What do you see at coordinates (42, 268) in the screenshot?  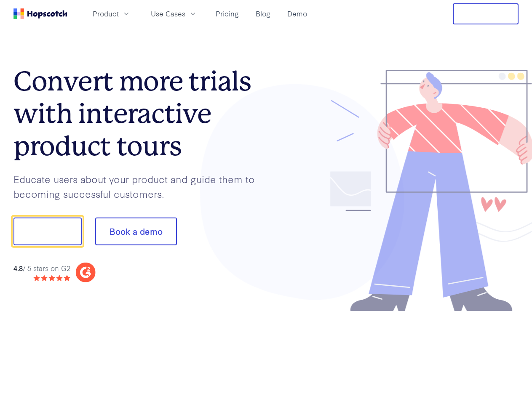 I see `div: / 5 stars on G2` at bounding box center [42, 268].